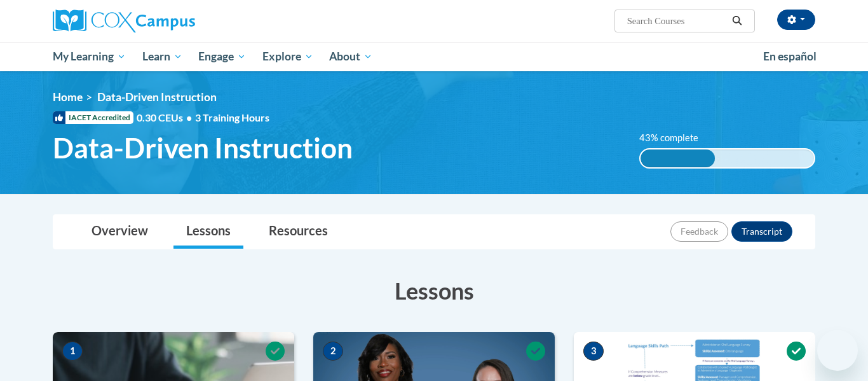  What do you see at coordinates (166, 117) in the screenshot?
I see `span: 0.30 CEUs` at bounding box center [166, 117].